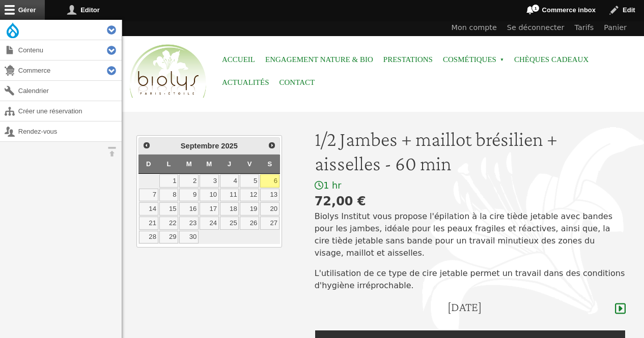 The width and height of the screenshot is (644, 338). Describe the element at coordinates (270, 164) in the screenshot. I see `span: Samedi` at that location.